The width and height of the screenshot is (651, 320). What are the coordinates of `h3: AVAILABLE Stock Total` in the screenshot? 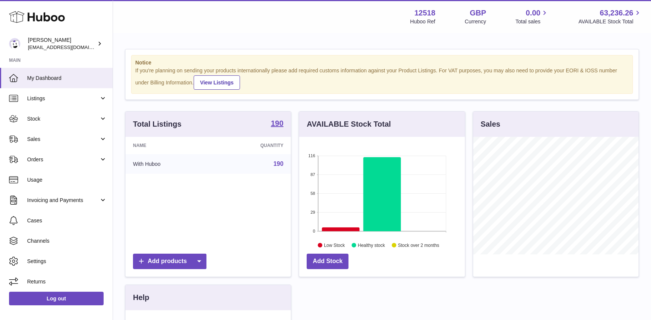 It's located at (349, 124).